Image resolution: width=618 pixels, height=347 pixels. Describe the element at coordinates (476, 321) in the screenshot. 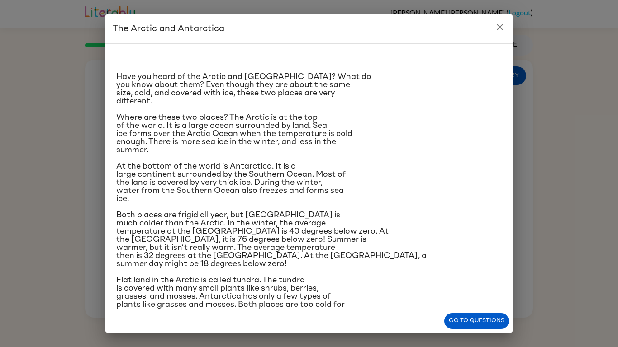

I see `button: Go to questions` at that location.